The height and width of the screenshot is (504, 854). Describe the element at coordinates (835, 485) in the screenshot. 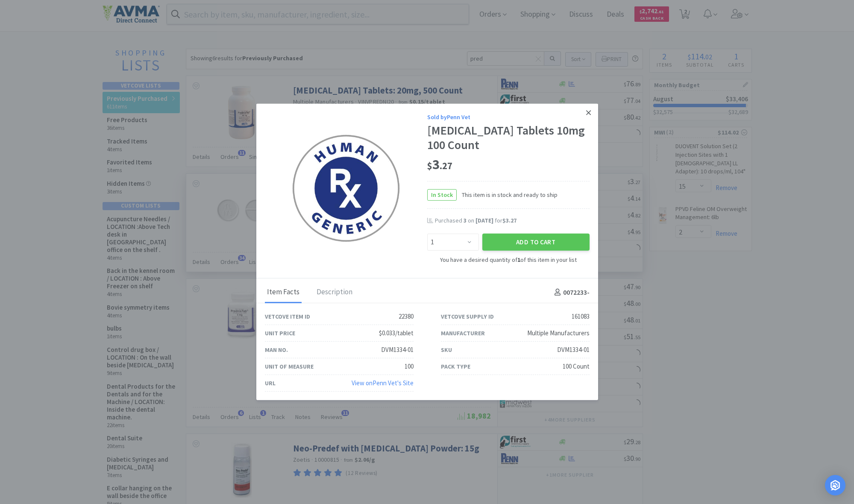

I see `div: Open Intercom Messenger` at that location.